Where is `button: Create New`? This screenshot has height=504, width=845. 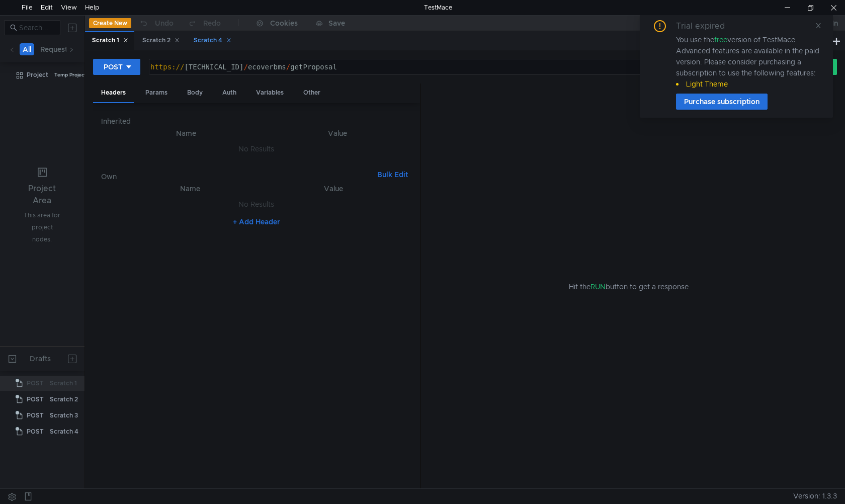
button: Create New is located at coordinates (110, 23).